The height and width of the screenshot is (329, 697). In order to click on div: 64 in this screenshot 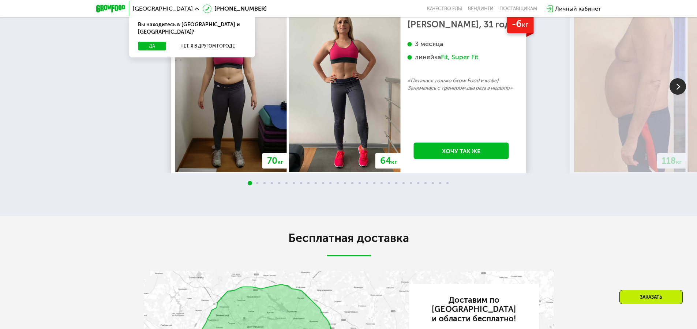, I will do `click(389, 161)`.